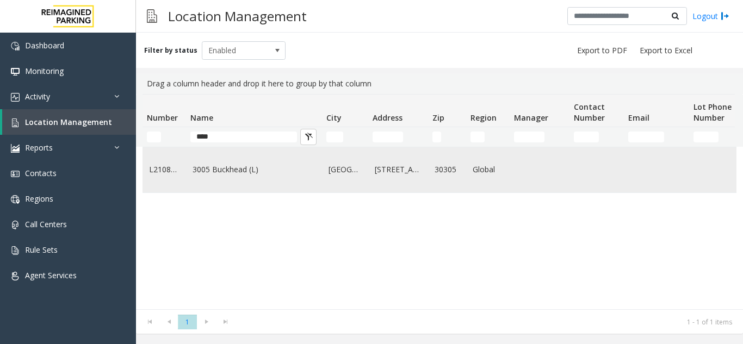  What do you see at coordinates (51, 275) in the screenshot?
I see `span: Agent Services` at bounding box center [51, 275].